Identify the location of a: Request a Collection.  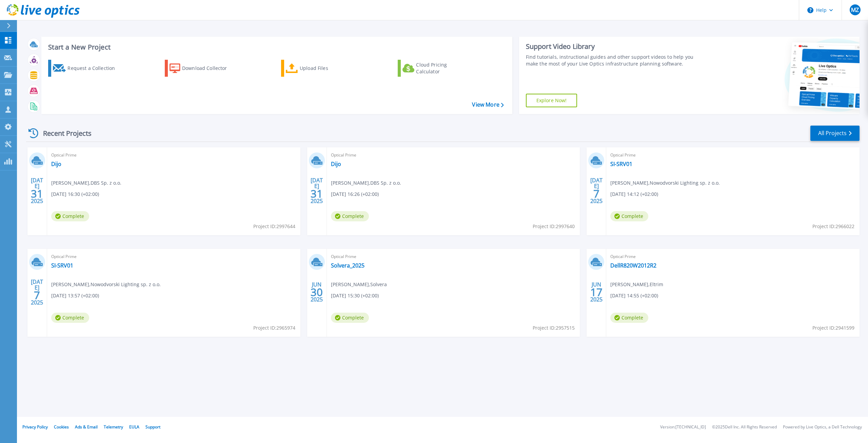
(86, 68).